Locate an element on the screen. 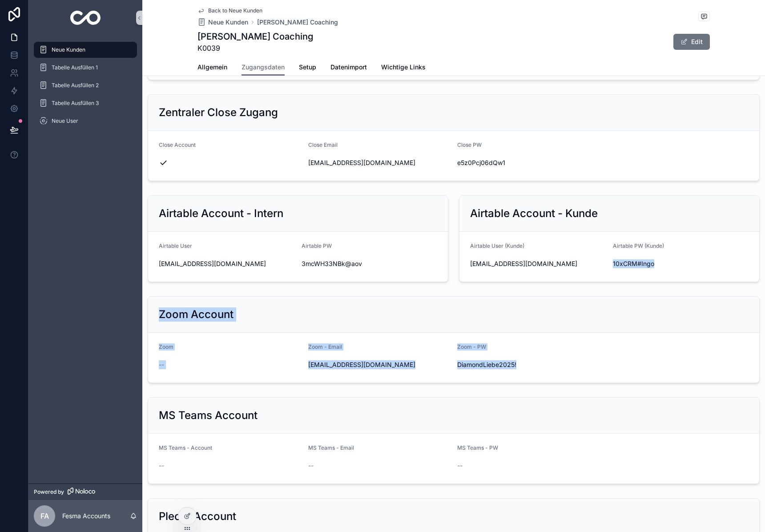 This screenshot has width=765, height=532. span: Tabelle Ausfüllen 2 is located at coordinates (75, 86).